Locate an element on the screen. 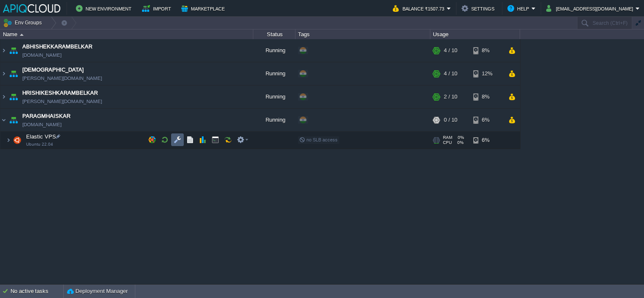 The height and width of the screenshot is (298, 644). span: Elastic VPS is located at coordinates (42, 136).